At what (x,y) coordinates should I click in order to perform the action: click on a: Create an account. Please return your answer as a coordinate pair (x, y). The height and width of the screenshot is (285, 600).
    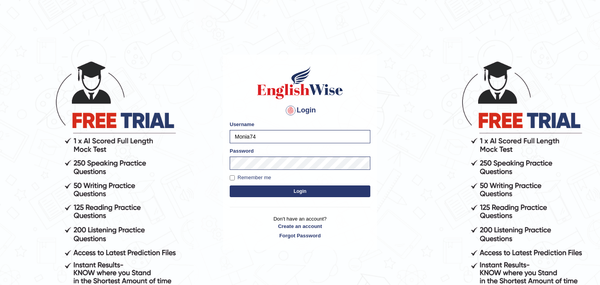
    Looking at the image, I should click on (300, 226).